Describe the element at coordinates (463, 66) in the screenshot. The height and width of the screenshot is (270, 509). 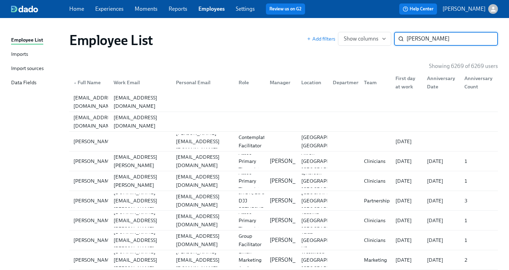
I see `p: Showing 6269 of 6269 users` at that location.